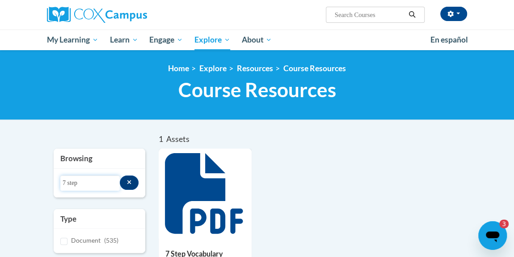  What do you see at coordinates (178, 68) in the screenshot?
I see `a: Home` at bounding box center [178, 68].